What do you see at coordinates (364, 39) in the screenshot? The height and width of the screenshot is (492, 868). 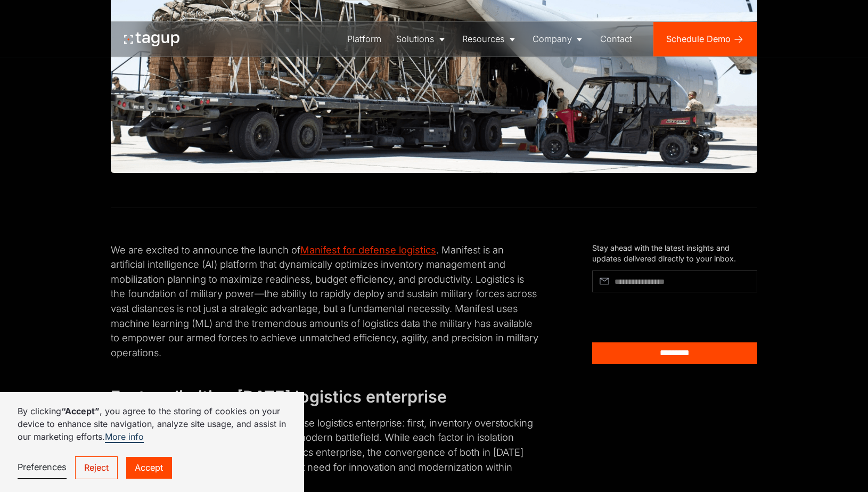 I see `div: Platform` at bounding box center [364, 39].